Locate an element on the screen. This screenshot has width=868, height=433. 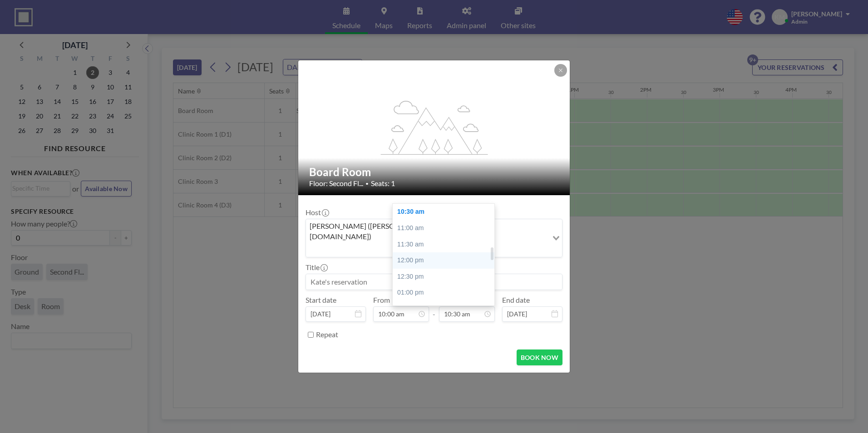
label: Title is located at coordinates (316, 267).